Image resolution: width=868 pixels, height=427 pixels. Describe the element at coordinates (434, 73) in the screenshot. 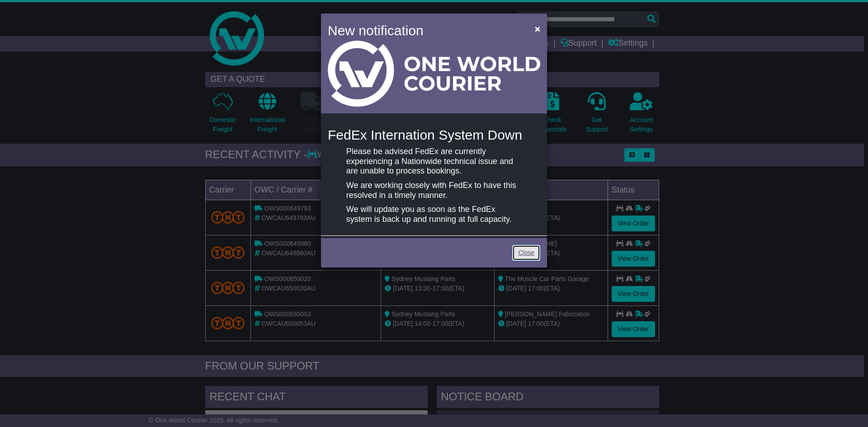

I see `img: Light` at that location.